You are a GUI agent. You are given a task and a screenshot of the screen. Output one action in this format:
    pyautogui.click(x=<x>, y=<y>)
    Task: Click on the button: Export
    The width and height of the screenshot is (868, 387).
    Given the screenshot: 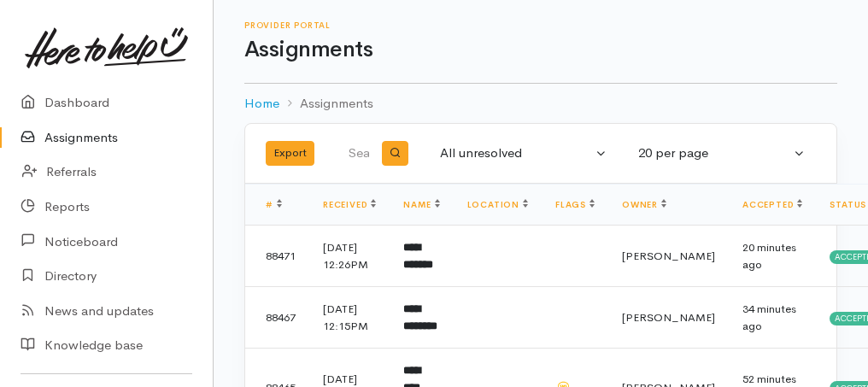 What is the action you would take?
    pyautogui.click(x=290, y=153)
    